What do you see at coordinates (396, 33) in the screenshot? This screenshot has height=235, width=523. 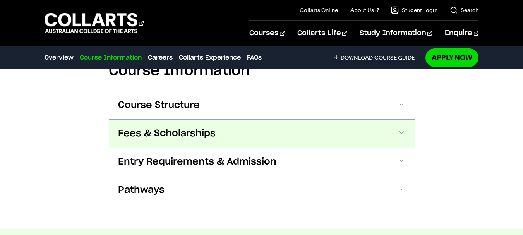 I see `a: Study Information` at bounding box center [396, 33].